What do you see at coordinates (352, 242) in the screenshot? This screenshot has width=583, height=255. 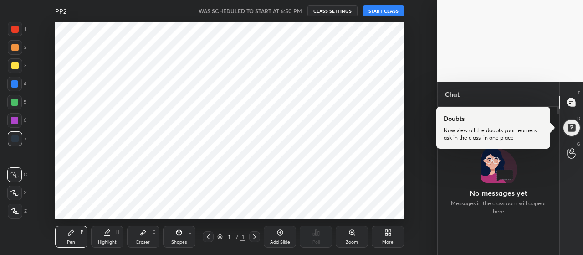 I see `div: Zoom` at bounding box center [352, 242].